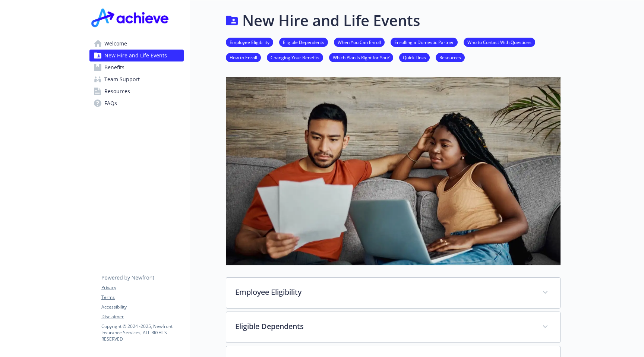 The image size is (644, 357). I want to click on a: Changing Your Benefits, so click(295, 57).